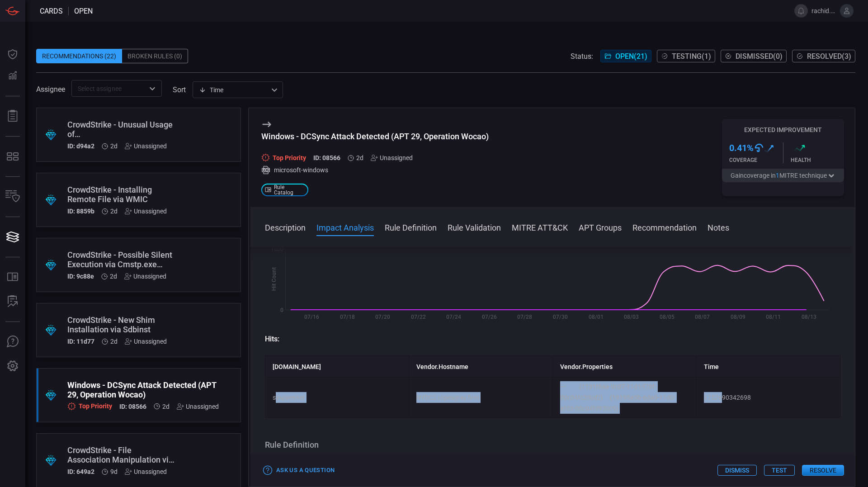 This screenshot has height=487, width=868. What do you see at coordinates (719, 227) in the screenshot?
I see `button: Notes` at bounding box center [719, 227].